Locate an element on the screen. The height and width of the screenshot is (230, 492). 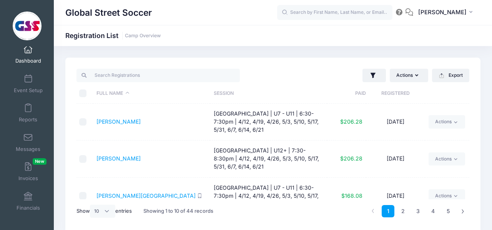
a: Event Setup is located at coordinates (28, 84).